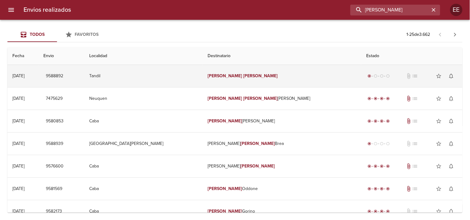  What do you see at coordinates (61, 56) in the screenshot?
I see `th: Envio` at bounding box center [61, 56].